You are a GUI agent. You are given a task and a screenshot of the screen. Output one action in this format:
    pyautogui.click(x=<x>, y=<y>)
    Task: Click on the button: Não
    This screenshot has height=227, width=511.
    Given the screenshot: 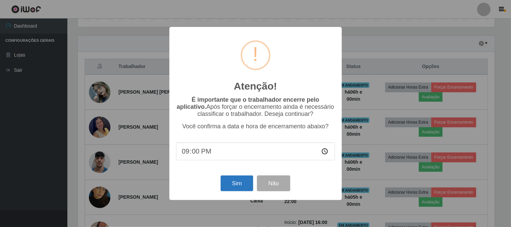 What is the action you would take?
    pyautogui.click(x=274, y=183)
    